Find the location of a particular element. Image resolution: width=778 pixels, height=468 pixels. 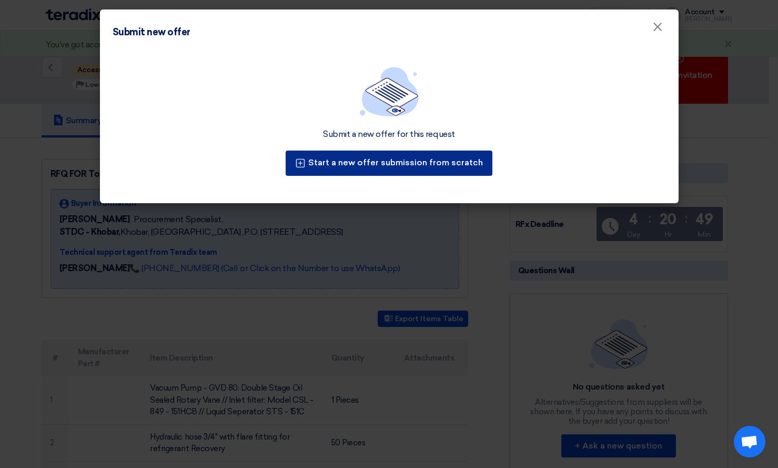

div: Submit a new offer for this request is located at coordinates (389, 134).